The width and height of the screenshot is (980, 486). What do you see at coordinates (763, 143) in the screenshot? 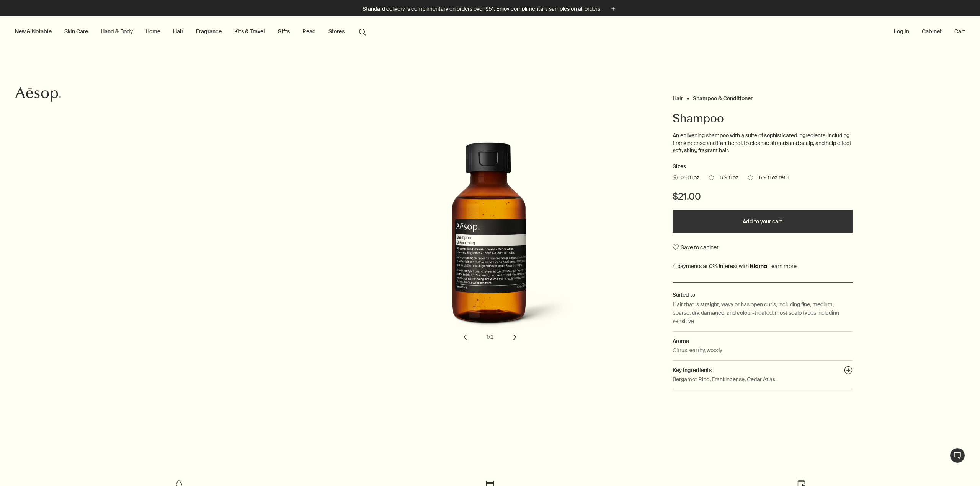
I see `p: An enlivening shampoo with a suite of sophisticated ingredients, including Frankincense and Panth...` at bounding box center [763, 143].